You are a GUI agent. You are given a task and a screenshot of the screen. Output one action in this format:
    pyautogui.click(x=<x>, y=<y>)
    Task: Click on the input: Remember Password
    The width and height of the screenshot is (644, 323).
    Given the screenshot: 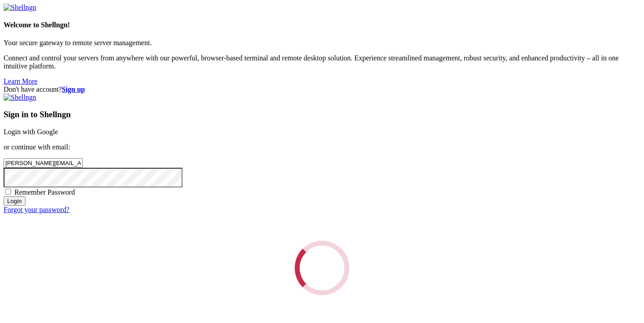 What is the action you would take?
    pyautogui.click(x=8, y=192)
    